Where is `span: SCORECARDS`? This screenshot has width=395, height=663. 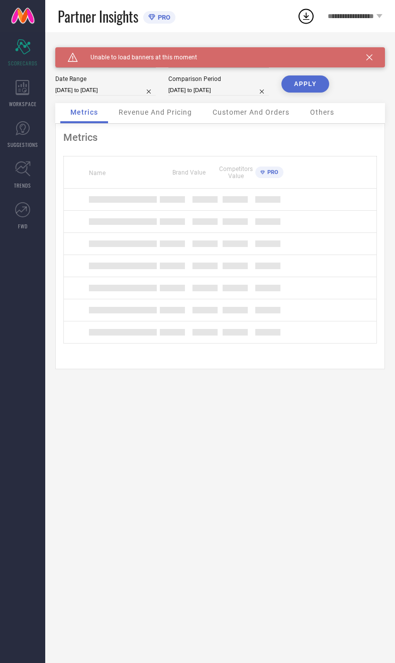
span: SCORECARDS is located at coordinates (23, 63).